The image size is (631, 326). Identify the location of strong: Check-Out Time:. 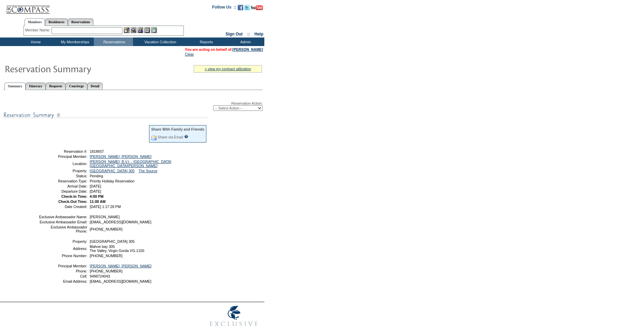
(73, 202).